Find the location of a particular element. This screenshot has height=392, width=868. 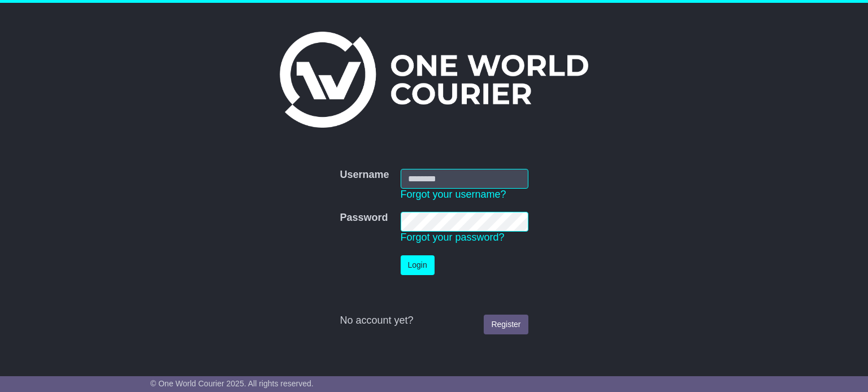

div: No account yet? is located at coordinates (434, 321).